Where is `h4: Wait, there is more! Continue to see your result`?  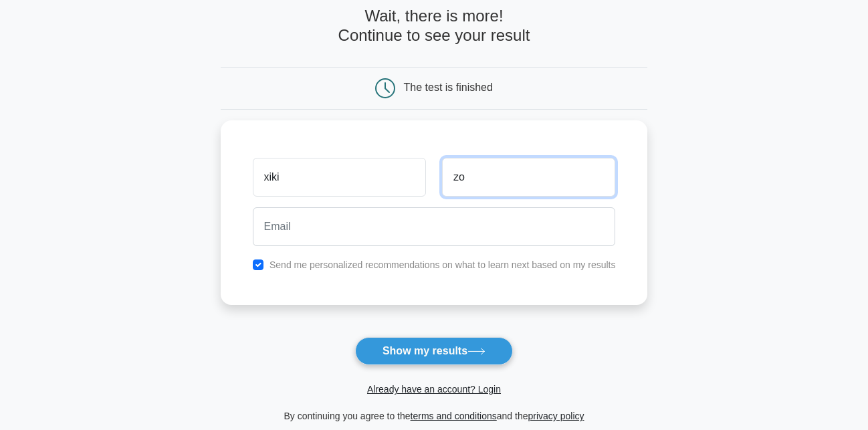
h4: Wait, there is more! Continue to see your result is located at coordinates (434, 26).